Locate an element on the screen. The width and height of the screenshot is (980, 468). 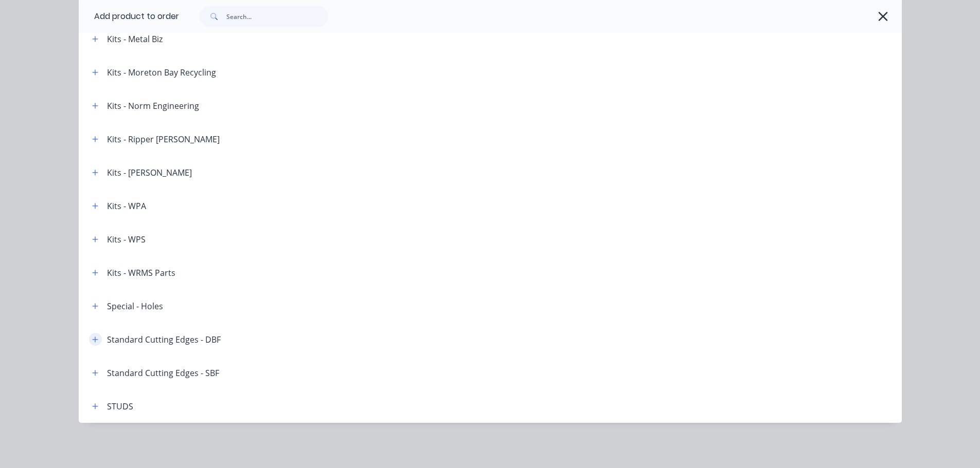
div: Kits - WPS is located at coordinates (126, 240).